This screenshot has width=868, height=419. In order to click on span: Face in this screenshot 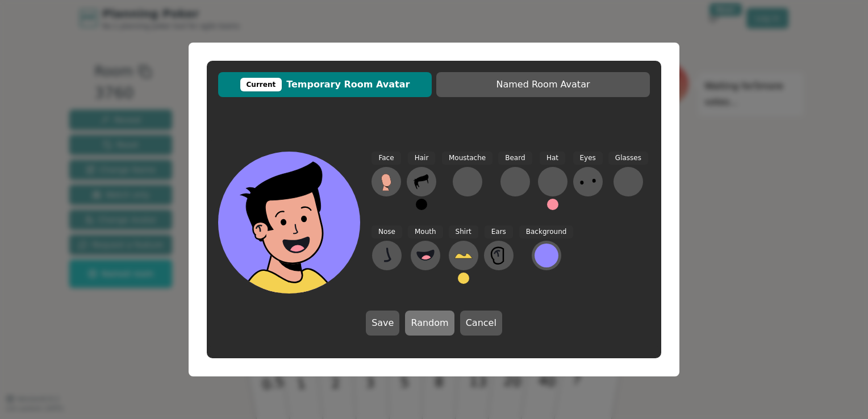, I will do `click(386, 158)`.